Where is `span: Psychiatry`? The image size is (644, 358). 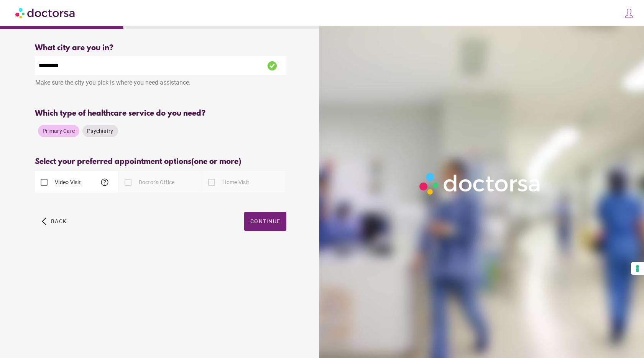 span: Psychiatry is located at coordinates (100, 131).